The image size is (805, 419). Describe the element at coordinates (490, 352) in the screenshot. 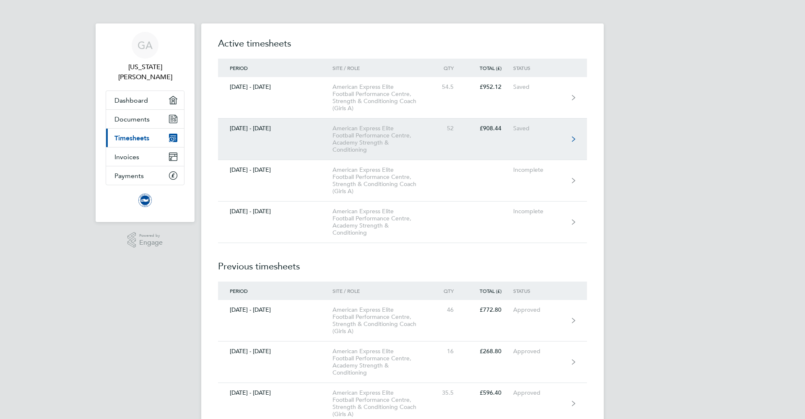

I see `div: £268.80` at that location.